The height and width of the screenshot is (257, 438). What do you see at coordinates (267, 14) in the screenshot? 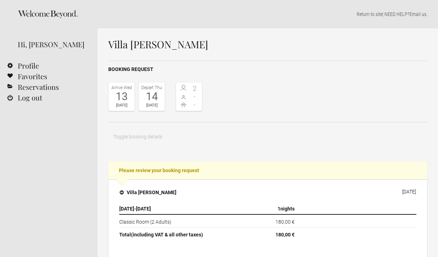
I see `p: | NEED HELP? .` at bounding box center [267, 14].